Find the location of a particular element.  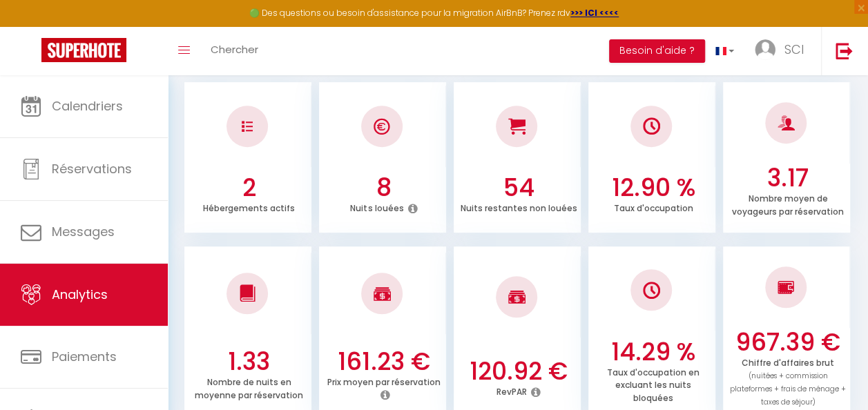

span: Messages is located at coordinates (83, 232).